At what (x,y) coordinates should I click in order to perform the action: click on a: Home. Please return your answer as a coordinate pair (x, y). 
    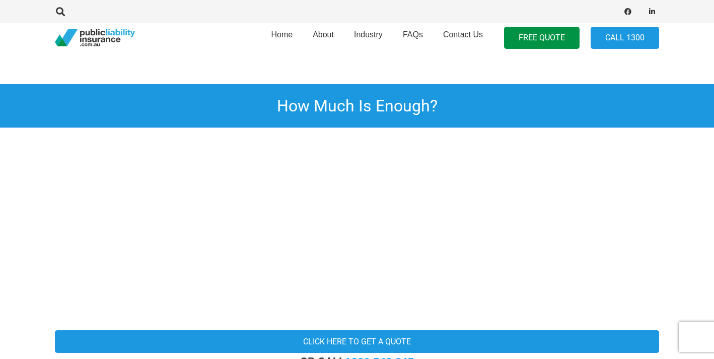
    Looking at the image, I should click on (282, 38).